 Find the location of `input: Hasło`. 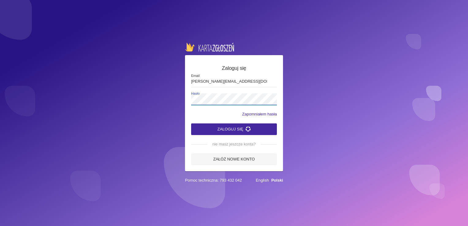

input: Hasło is located at coordinates (234, 99).